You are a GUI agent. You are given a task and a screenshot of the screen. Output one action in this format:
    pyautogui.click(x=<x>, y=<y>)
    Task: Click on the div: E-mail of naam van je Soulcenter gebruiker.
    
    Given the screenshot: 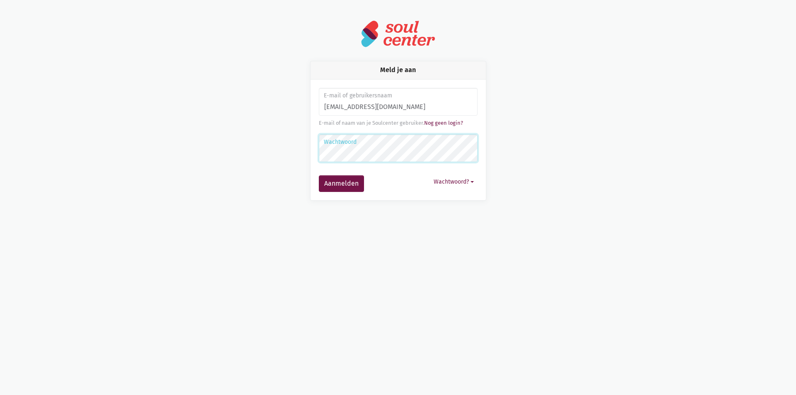 What is the action you would take?
    pyautogui.click(x=398, y=123)
    